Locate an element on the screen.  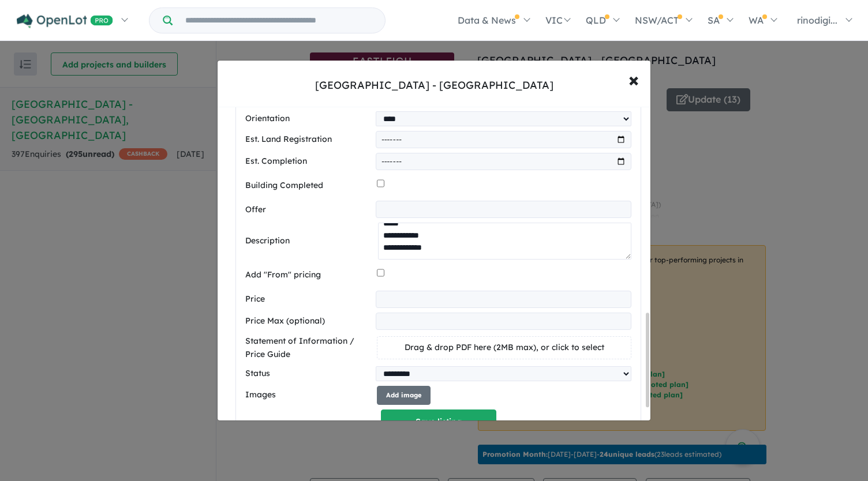
input: Try estate name, suburb, builder or developer is located at coordinates (278, 20).